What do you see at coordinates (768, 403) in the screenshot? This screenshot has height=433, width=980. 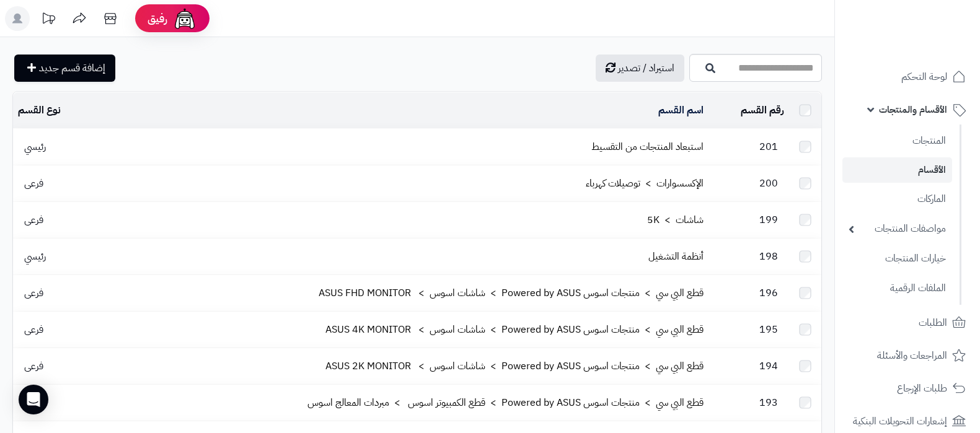 I see `span: 193` at bounding box center [768, 403].